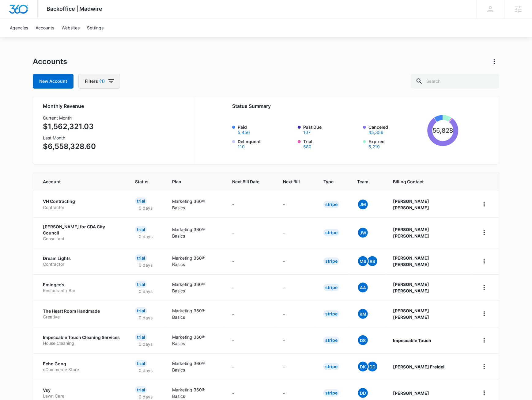 The height and width of the screenshot is (400, 532). I want to click on p: $6,558,328.60, so click(69, 147).